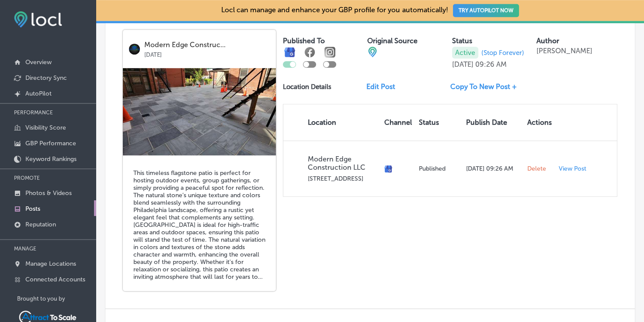 This screenshot has width=644, height=322. Describe the element at coordinates (486, 86) in the screenshot. I see `a: Copy To New Post +` at that location.